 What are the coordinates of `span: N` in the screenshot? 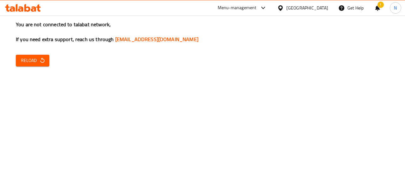 It's located at (395, 8).